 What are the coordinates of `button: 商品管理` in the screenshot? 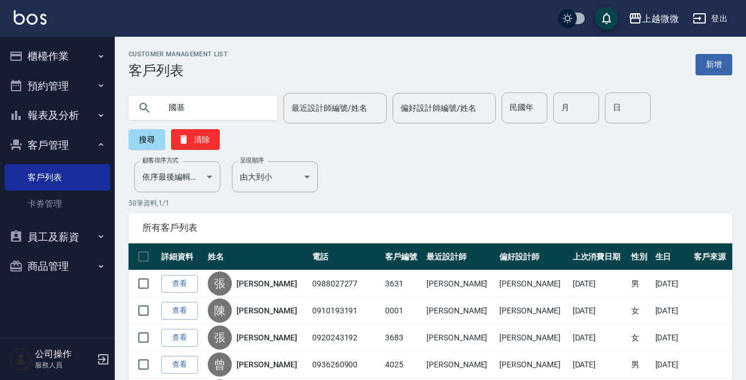 It's located at (57, 266).